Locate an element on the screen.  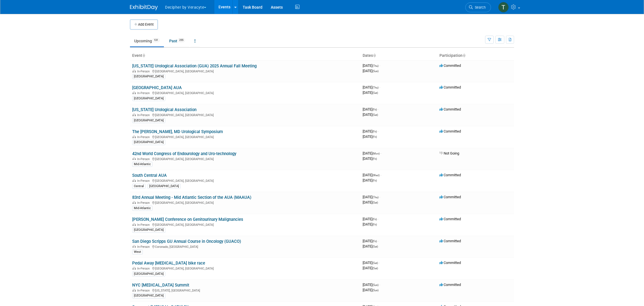
a: Past255 is located at coordinates (177, 41).